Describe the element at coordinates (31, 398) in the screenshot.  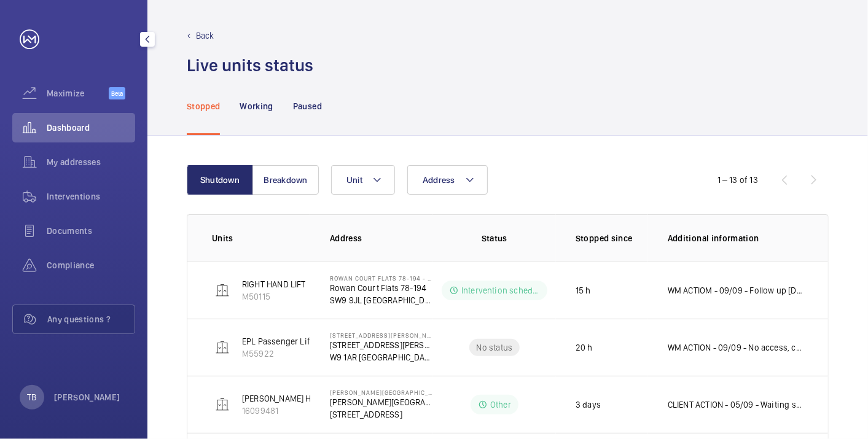
I see `p: TB` at that location.